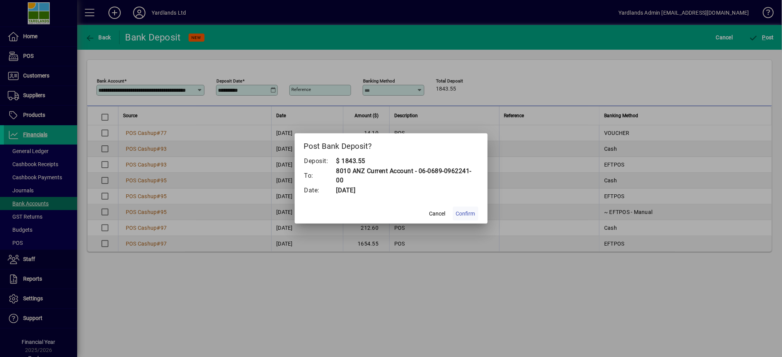  Describe the element at coordinates (465, 214) in the screenshot. I see `span: Confirm` at that location.